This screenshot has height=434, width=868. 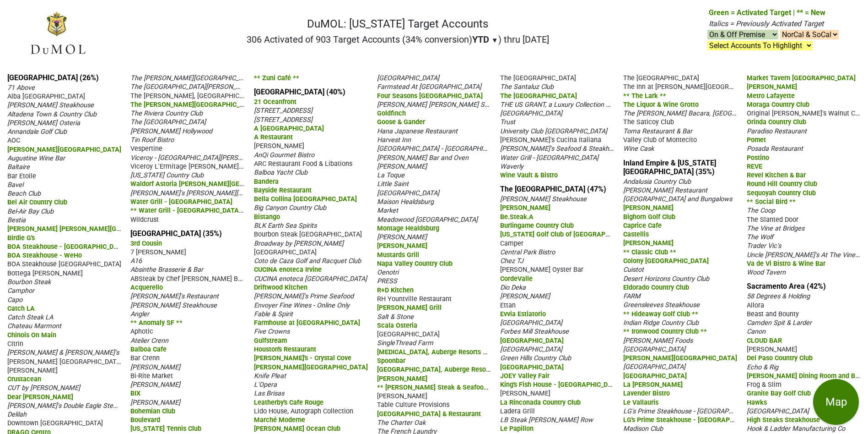 What do you see at coordinates (779, 393) in the screenshot?
I see `span: Granite Bay Golf Club` at bounding box center [779, 393].